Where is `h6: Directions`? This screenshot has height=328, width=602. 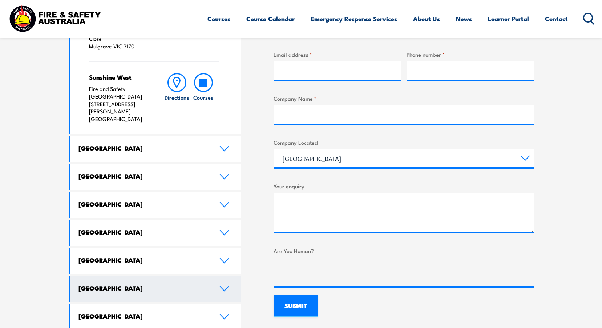
h6: Directions is located at coordinates (177, 97).